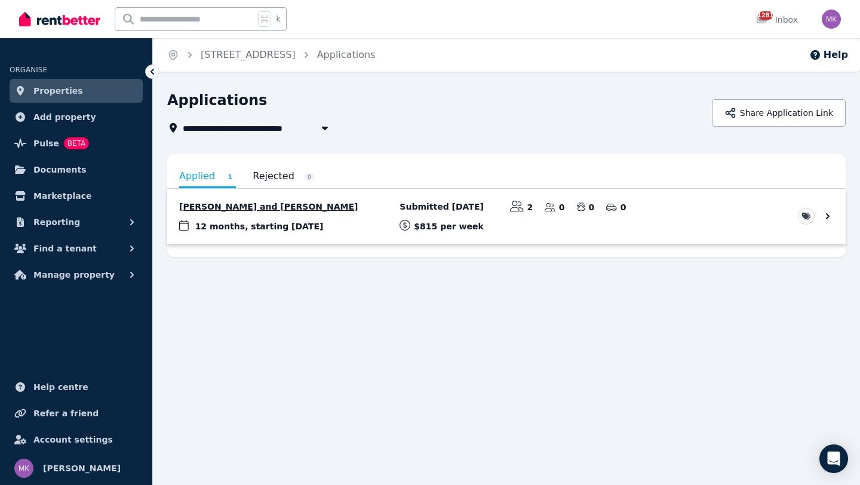 The width and height of the screenshot is (860, 485). I want to click on a: Account settings, so click(76, 439).